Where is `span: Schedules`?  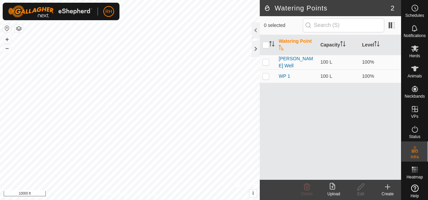
span: Schedules is located at coordinates (414, 15).